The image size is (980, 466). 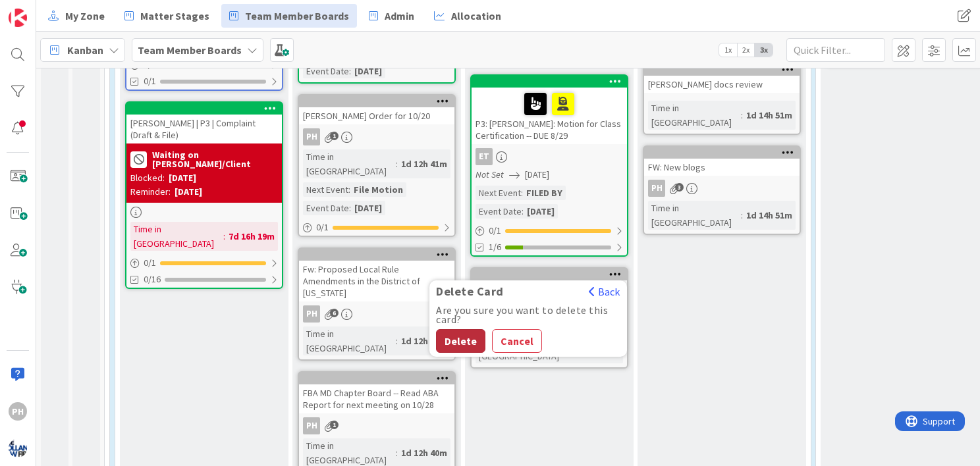 I want to click on div: Blocked:, so click(x=148, y=178).